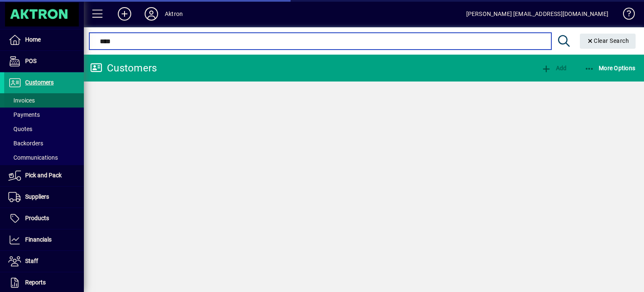 The image size is (644, 292). I want to click on a: Financials, so click(44, 240).